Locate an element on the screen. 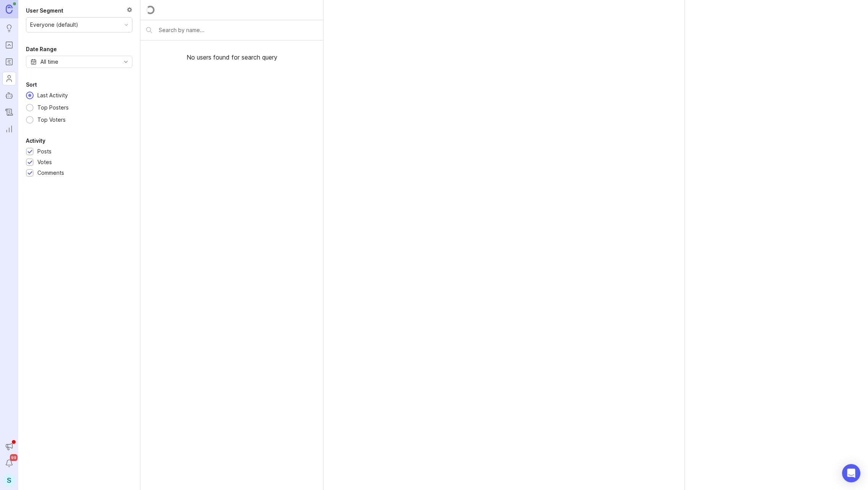 The width and height of the screenshot is (868, 490). div: Top Voters is located at coordinates (52, 120).